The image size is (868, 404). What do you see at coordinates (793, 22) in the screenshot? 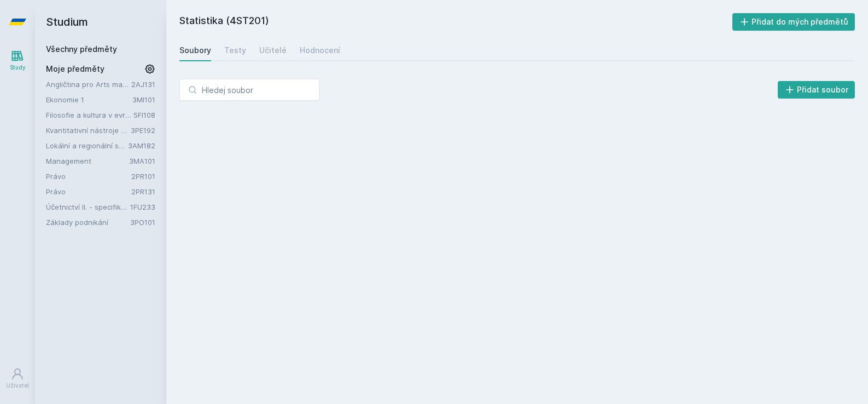
I see `button: Přidat do mých předmětů` at bounding box center [793, 22].